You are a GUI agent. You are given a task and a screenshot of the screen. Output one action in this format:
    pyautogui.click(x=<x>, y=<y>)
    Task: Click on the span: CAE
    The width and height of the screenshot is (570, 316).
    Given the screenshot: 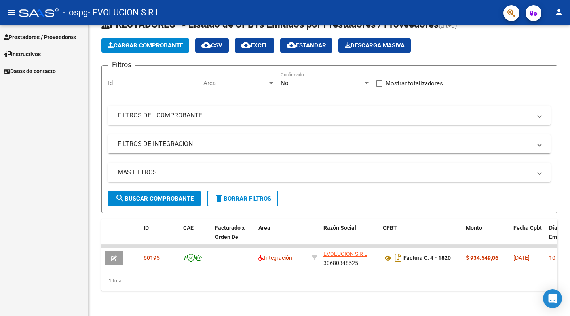 What is the action you would take?
    pyautogui.click(x=188, y=228)
    